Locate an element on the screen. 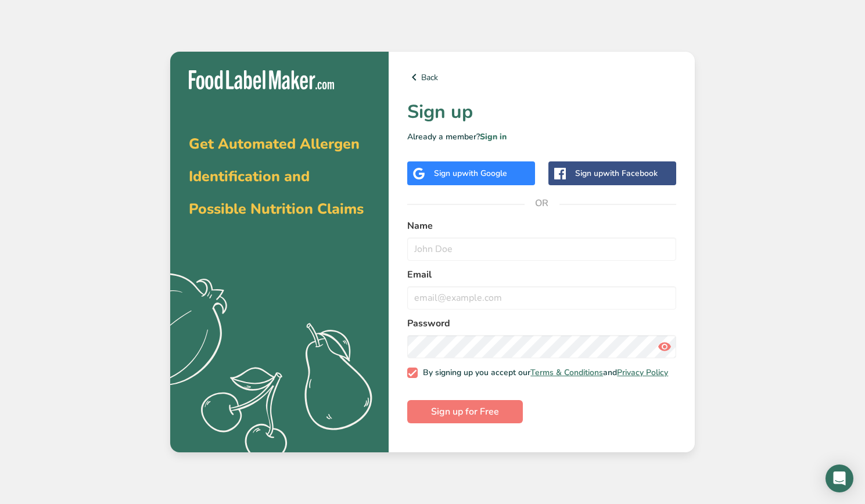 The height and width of the screenshot is (504, 865). span: with Google is located at coordinates (484, 173).